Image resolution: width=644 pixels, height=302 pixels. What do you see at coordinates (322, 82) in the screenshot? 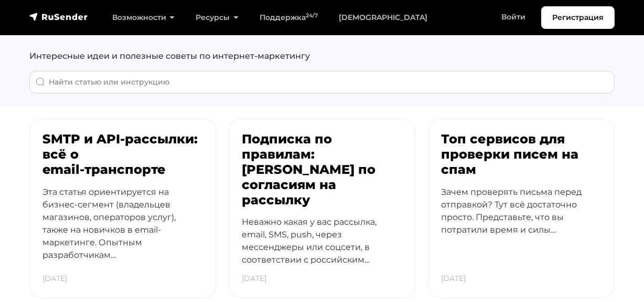
I see `input: When autocomplete results are available use up and down arrows to review and enter to go to the d...` at bounding box center [322, 82].